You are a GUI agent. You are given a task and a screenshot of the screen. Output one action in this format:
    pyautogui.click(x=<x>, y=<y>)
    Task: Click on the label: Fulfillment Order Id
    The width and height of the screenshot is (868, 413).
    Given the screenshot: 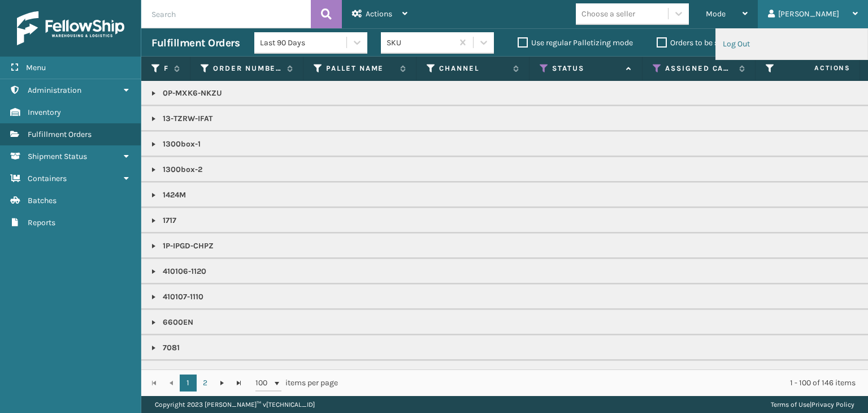 What is the action you would take?
    pyautogui.click(x=166, y=69)
    